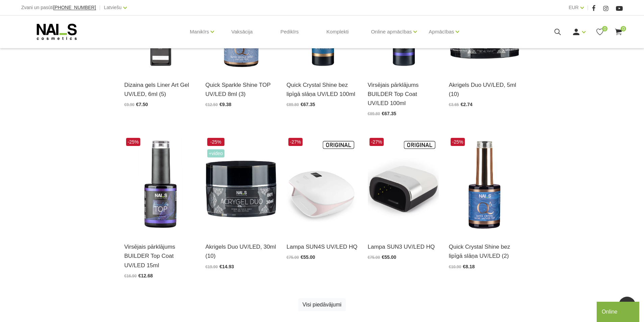 The image size is (644, 322). Describe the element at coordinates (227, 266) in the screenshot. I see `span: €14.93` at that location.